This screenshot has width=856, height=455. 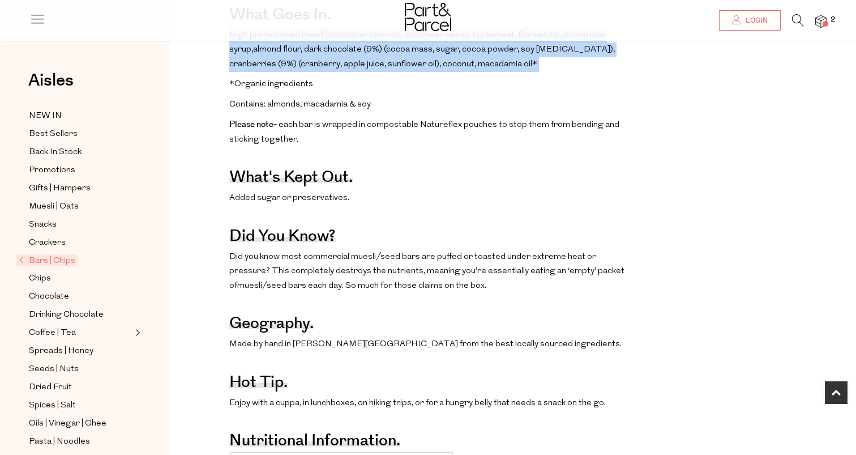 What do you see at coordinates (80, 441) in the screenshot?
I see `a: Pasta | Noodles` at bounding box center [80, 441].